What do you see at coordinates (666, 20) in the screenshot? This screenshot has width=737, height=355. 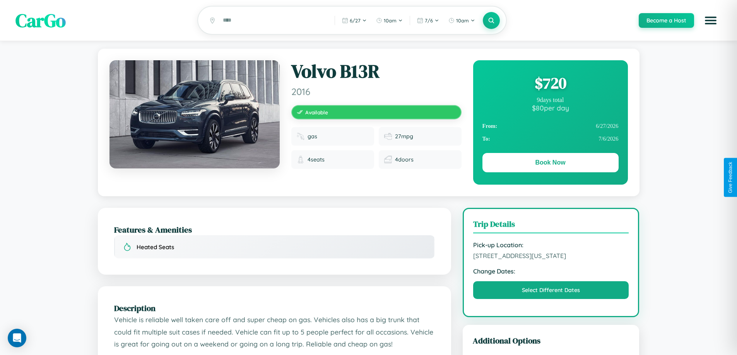 I see `button: Become a Host` at bounding box center [666, 20].